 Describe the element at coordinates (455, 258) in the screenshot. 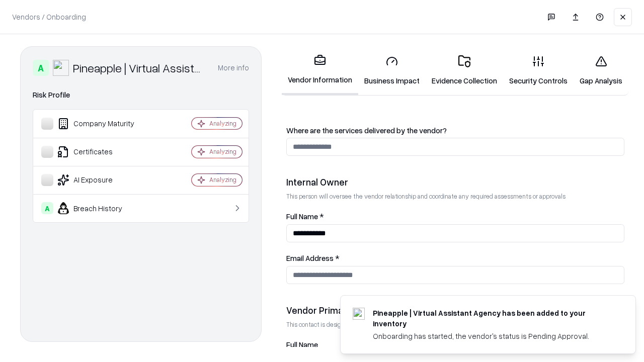

I see `label: Email Address *` at that location.